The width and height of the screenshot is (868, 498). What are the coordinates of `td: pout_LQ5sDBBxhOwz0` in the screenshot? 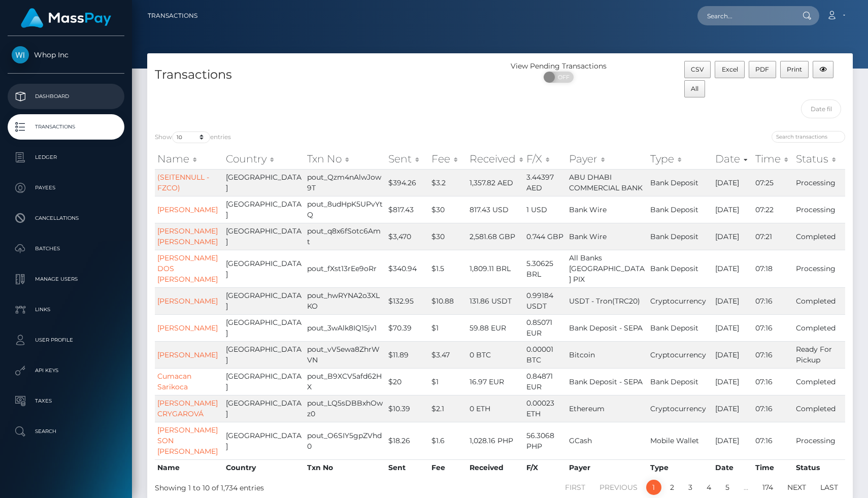 It's located at (345, 409).